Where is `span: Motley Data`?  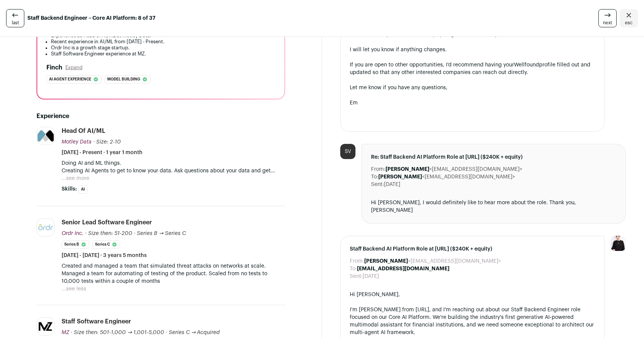
span: Motley Data is located at coordinates (76, 142).